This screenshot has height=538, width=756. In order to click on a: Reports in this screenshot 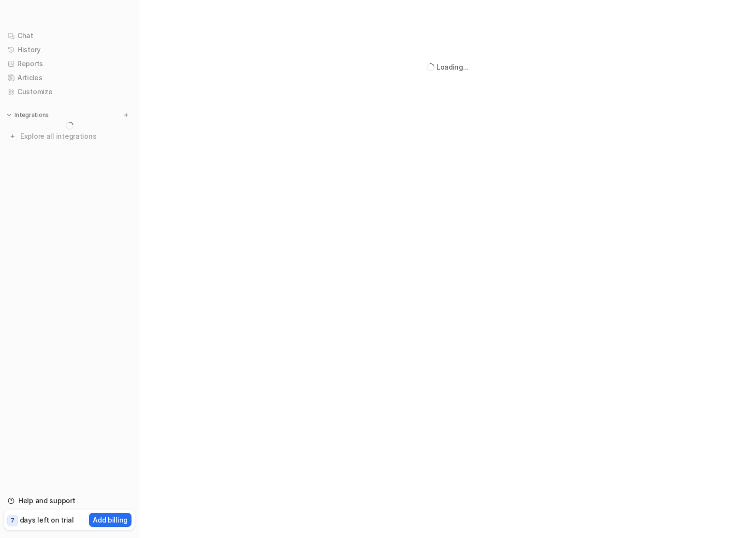, I will do `click(69, 64)`.